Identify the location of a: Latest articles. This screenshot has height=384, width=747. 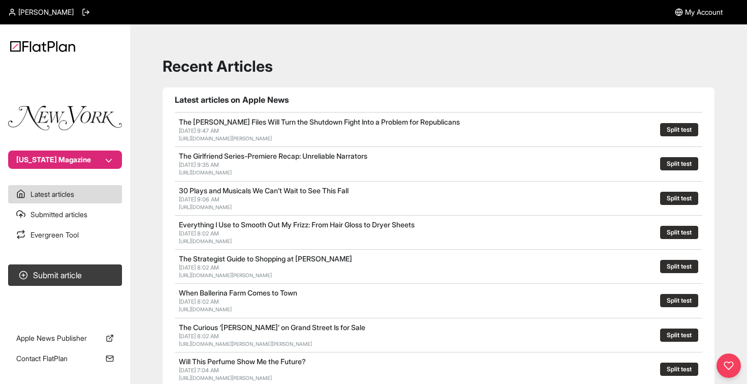
(65, 194).